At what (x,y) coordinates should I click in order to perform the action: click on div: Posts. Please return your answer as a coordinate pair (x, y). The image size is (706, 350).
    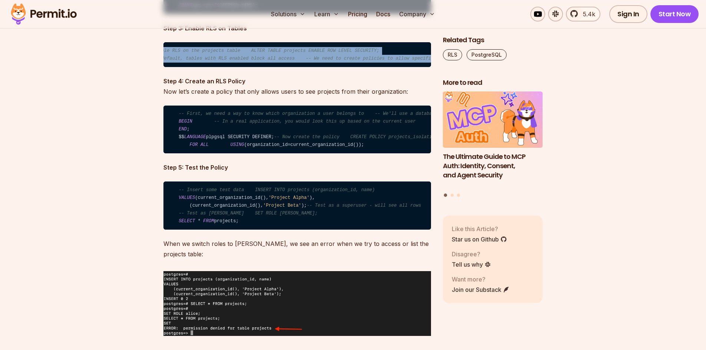
    Looking at the image, I should click on (493, 145).